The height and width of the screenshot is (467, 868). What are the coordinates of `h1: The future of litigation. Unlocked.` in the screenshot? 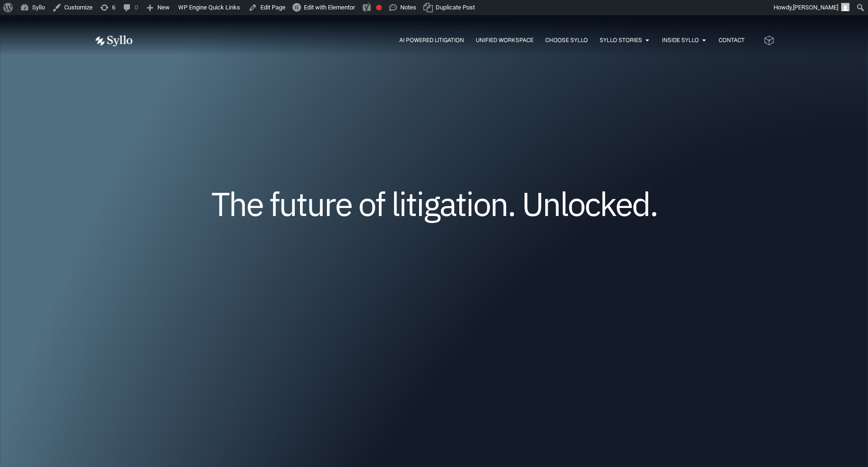 It's located at (435, 204).